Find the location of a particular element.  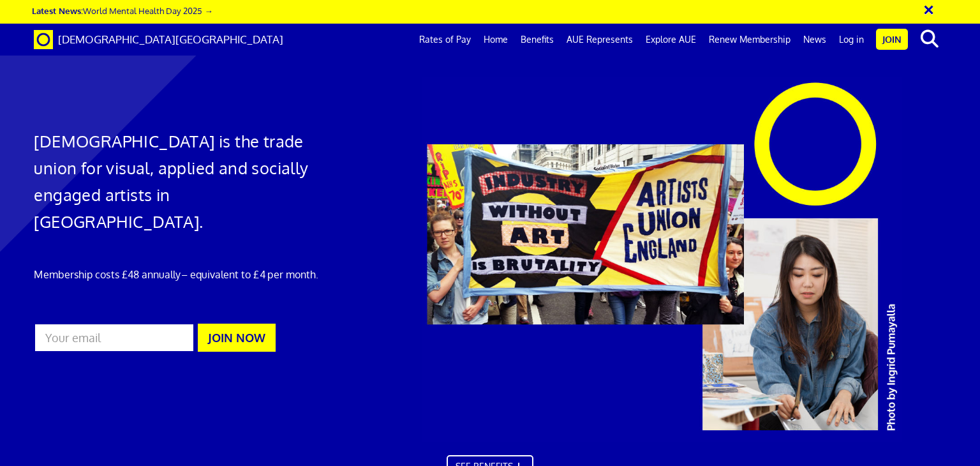

a: Benefits is located at coordinates (537, 39).